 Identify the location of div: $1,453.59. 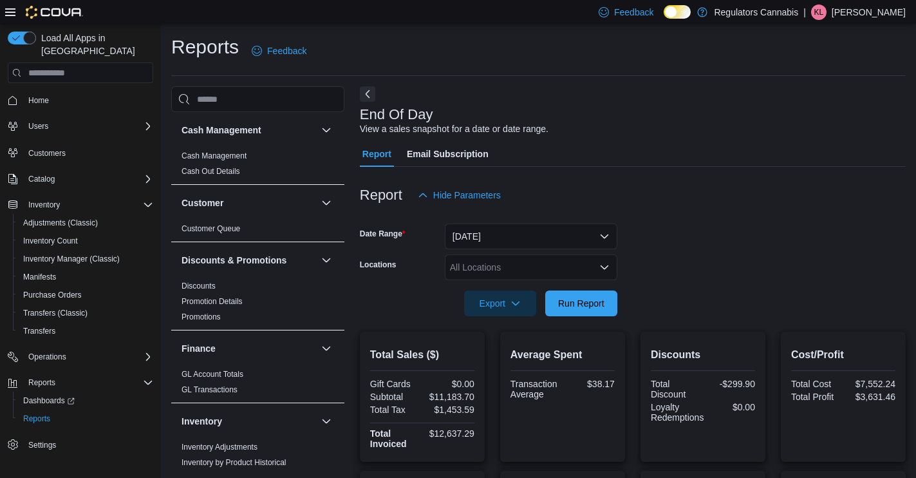
(450, 410).